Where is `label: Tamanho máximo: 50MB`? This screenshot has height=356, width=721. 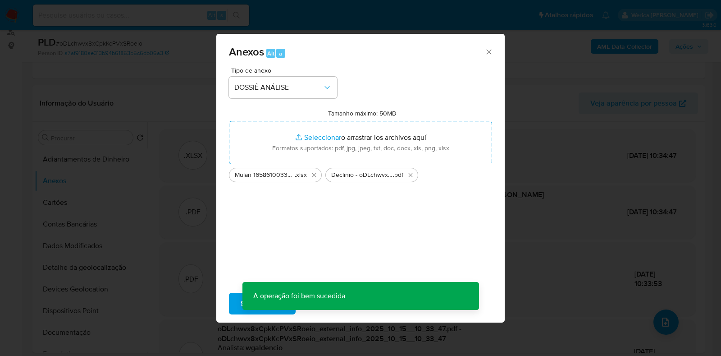
label: Tamanho máximo: 50MB is located at coordinates (362, 113).